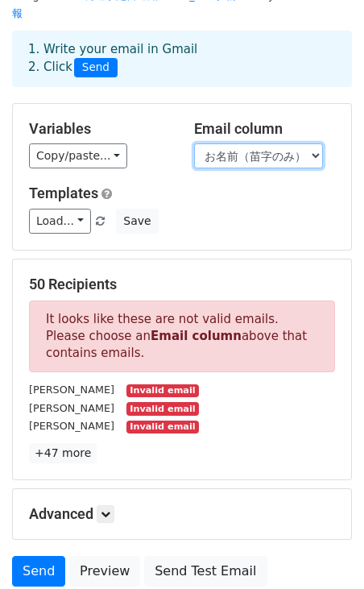 This screenshot has width=364, height=589. Describe the element at coordinates (182, 514) in the screenshot. I see `h5: Advanced` at that location.